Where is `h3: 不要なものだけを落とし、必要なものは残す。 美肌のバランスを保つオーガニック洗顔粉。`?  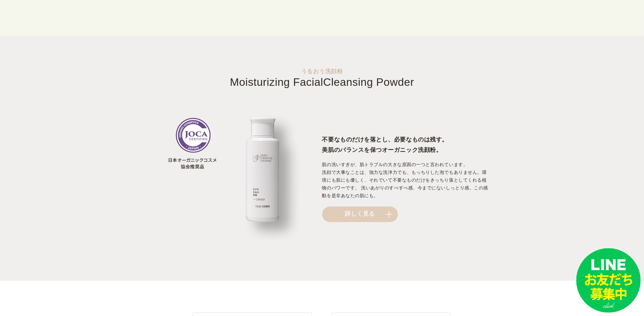
h3: 不要なものだけを落とし、必要なものは残す。 美肌のバランスを保つオーガニック洗顔粉。 is located at coordinates (405, 145).